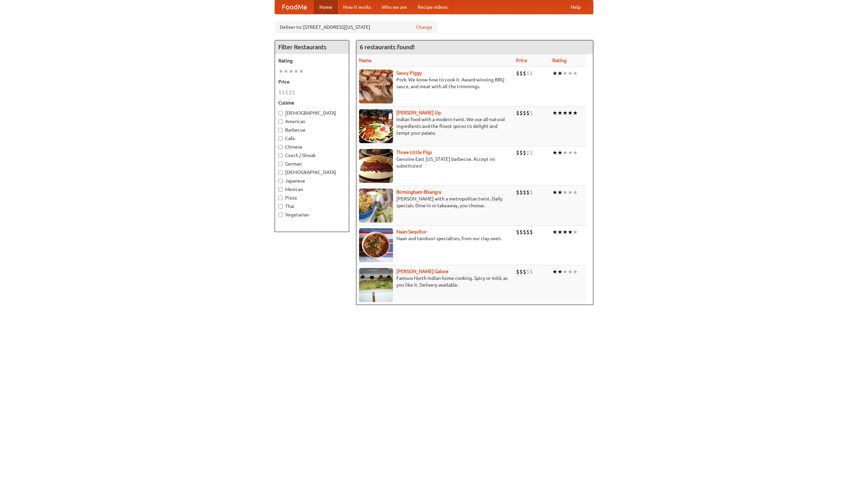 The height and width of the screenshot is (480, 868). What do you see at coordinates (312, 198) in the screenshot?
I see `label: Pizza` at bounding box center [312, 198].